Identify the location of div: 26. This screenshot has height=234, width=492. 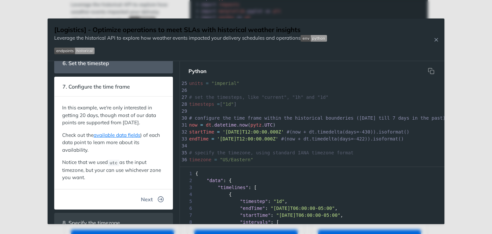
(183, 90).